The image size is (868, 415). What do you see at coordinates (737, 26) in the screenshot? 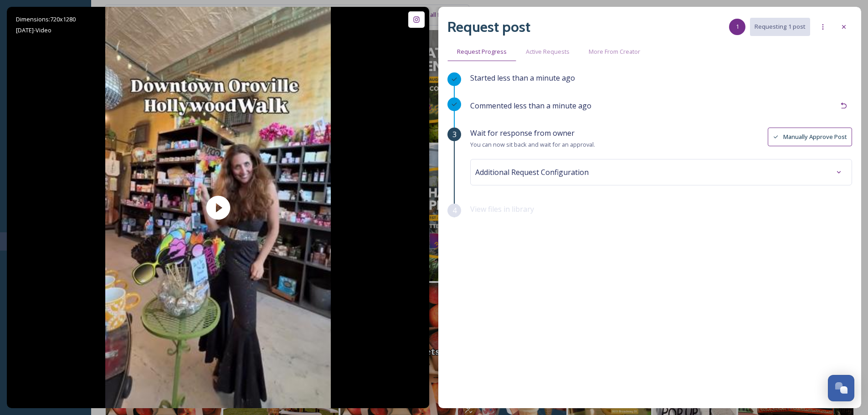
I see `span: 1` at bounding box center [737, 26].